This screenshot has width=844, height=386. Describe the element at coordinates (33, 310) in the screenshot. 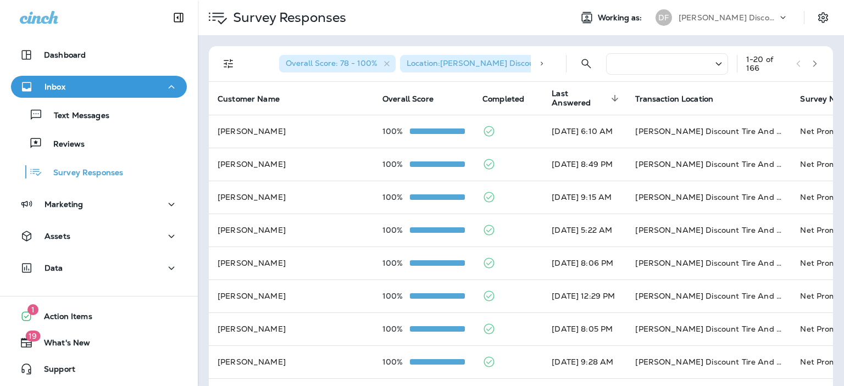

I see `span: 1` at that location.